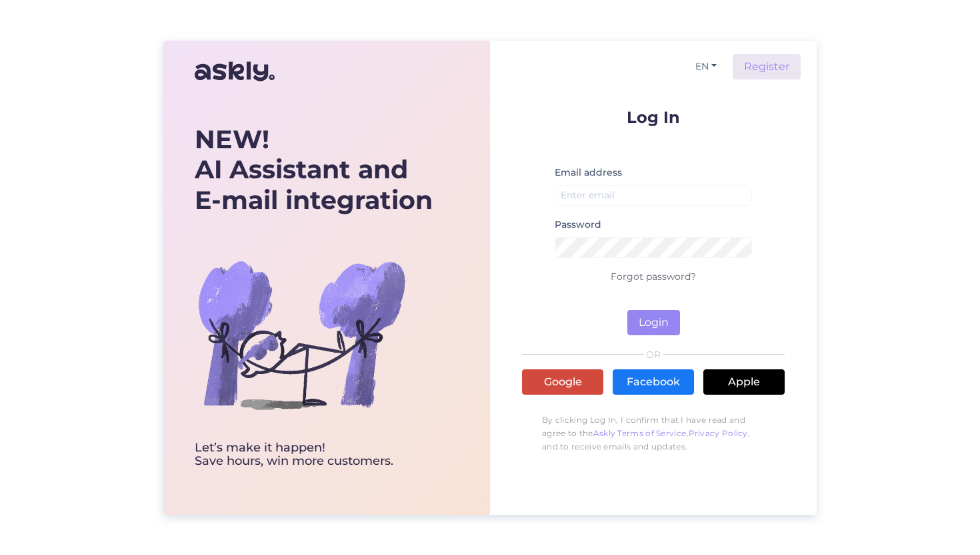 This screenshot has height=555, width=980. I want to click on a: Forgot password?, so click(654, 277).